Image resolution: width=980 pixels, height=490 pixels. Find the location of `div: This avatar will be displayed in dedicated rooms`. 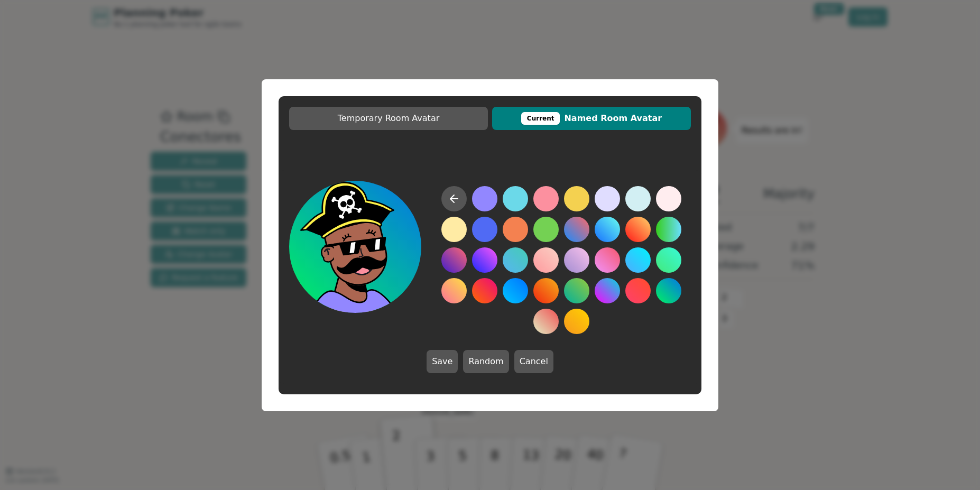

div: This avatar will be displayed in dedicated rooms is located at coordinates (541, 119).